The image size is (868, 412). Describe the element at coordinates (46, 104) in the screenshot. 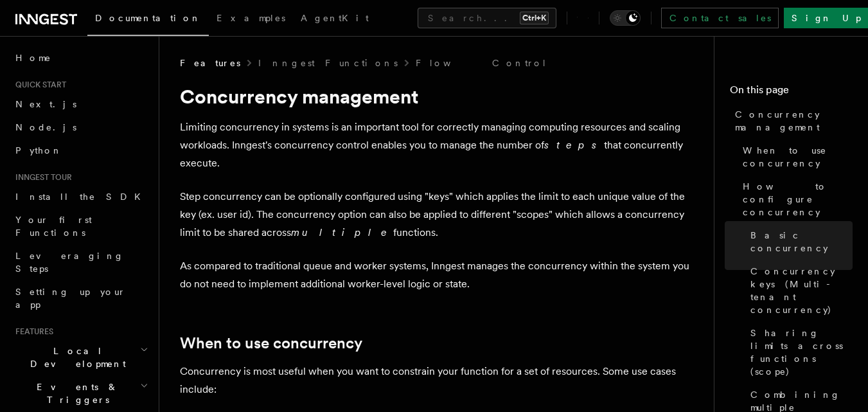

I see `span: Next.js` at that location.